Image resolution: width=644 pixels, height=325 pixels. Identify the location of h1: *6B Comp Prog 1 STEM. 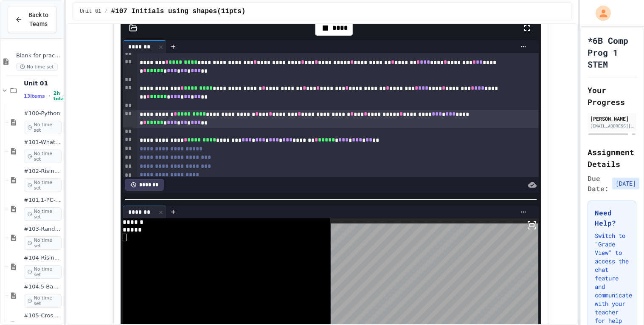
(612, 52).